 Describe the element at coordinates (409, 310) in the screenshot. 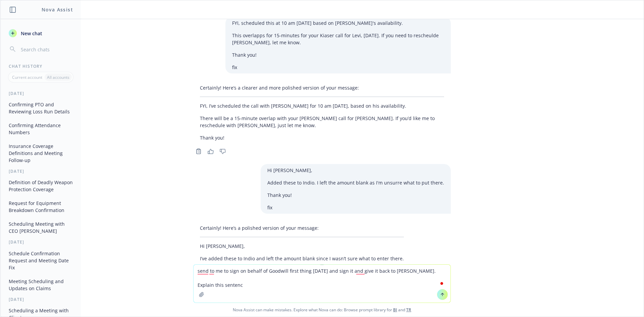

I see `a: TR` at that location.